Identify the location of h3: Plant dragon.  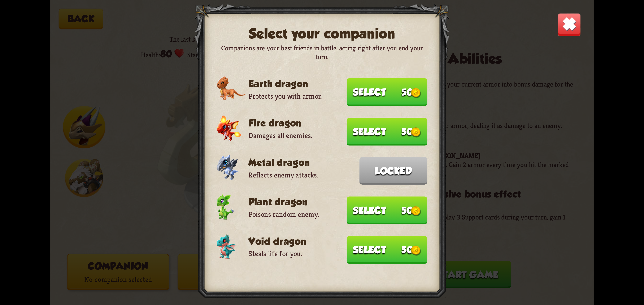
(338, 202).